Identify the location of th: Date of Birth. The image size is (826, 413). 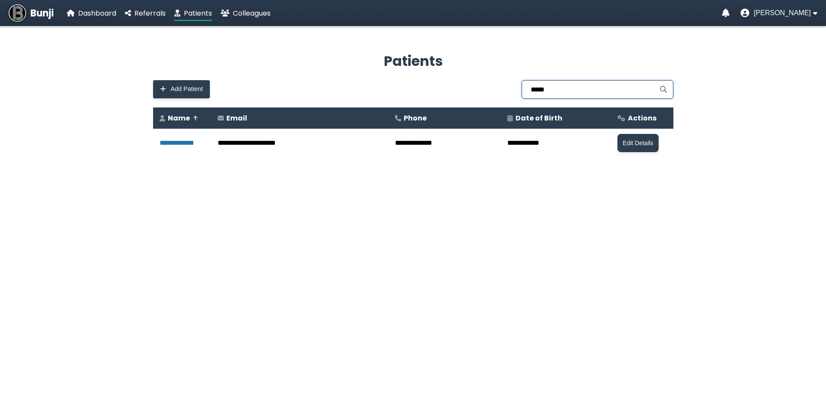
(556, 118).